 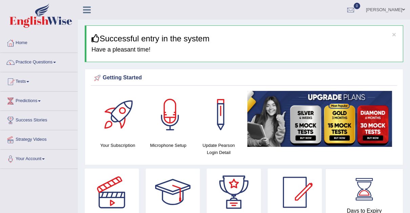 What do you see at coordinates (39, 42) in the screenshot?
I see `a: Home` at bounding box center [39, 42].